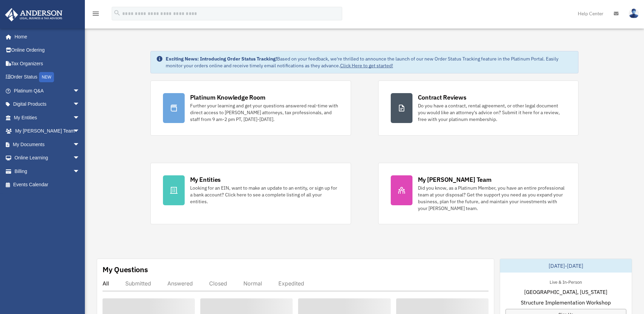 Image resolution: width=644 pixels, height=314 pixels. What do you see at coordinates (106, 284) in the screenshot?
I see `div: All` at bounding box center [106, 284].